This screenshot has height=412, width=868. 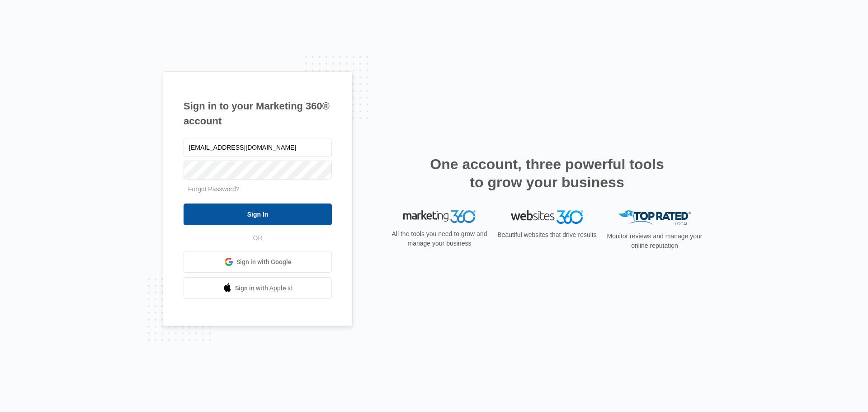 What do you see at coordinates (547, 173) in the screenshot?
I see `h2: One account, three powerful tools to grow your business` at bounding box center [547, 173].